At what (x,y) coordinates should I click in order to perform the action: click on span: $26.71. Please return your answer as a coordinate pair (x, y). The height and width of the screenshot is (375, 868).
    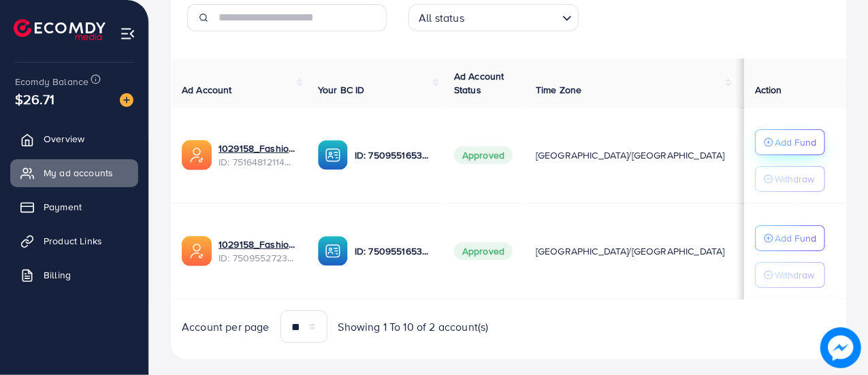
    Looking at the image, I should click on (35, 99).